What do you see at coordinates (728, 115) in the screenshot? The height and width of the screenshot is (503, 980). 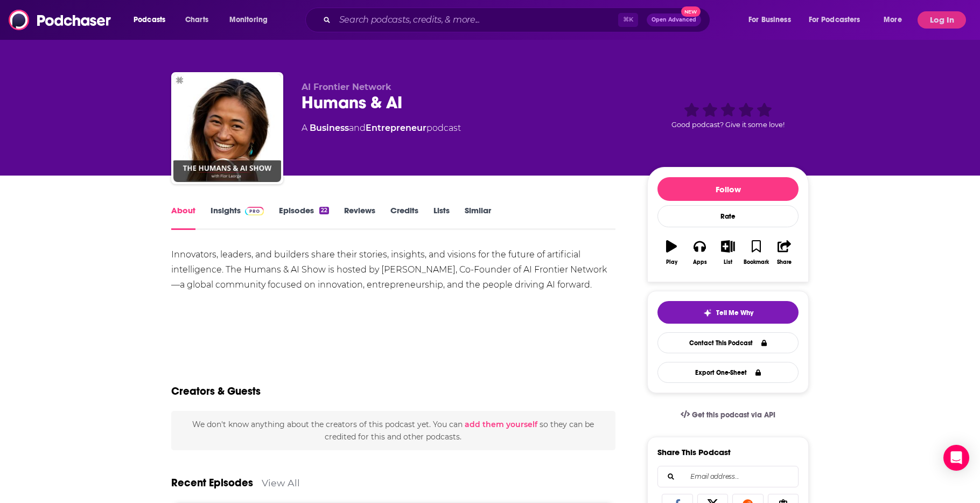 I see `div: Good podcast? Give it some love!` at bounding box center [728, 115].